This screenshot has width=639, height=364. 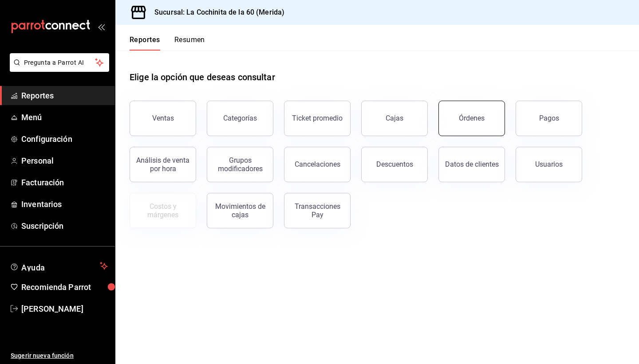 What do you see at coordinates (549, 164) in the screenshot?
I see `div: Usuarios` at bounding box center [549, 164].